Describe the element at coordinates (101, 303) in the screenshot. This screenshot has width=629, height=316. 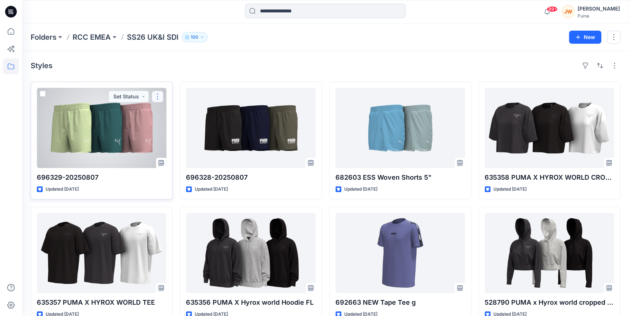
I see `p: 635357 PUMA X HYROX WORLD TEE` at that location.